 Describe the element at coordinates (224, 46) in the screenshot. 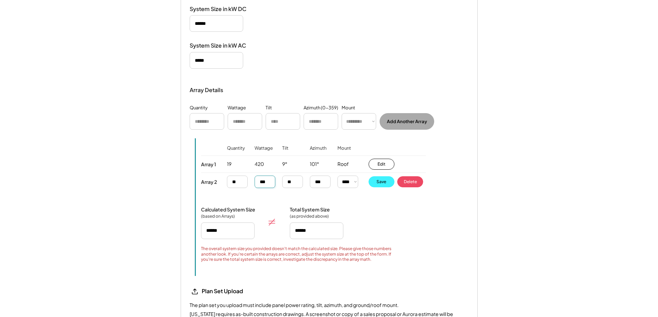

I see `div: System Size in kW AC` at that location.